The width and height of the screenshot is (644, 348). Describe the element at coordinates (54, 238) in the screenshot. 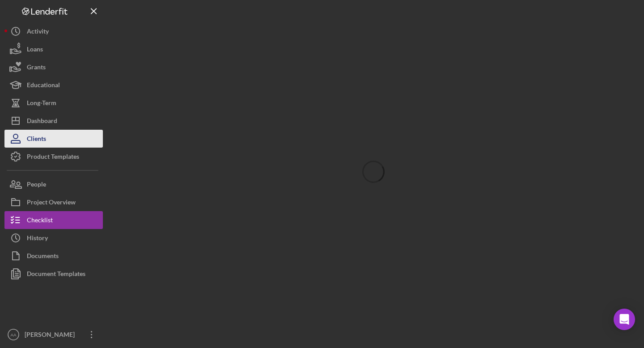

I see `a: History` at that location.